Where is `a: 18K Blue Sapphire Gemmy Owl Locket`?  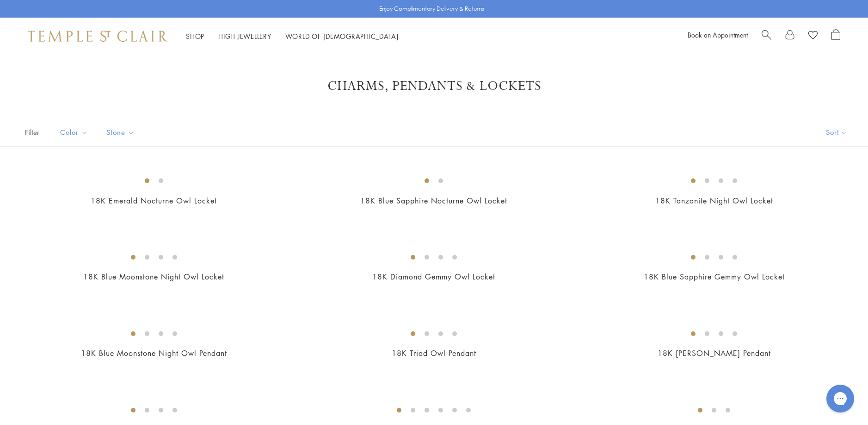
a: 18K Blue Sapphire Gemmy Owl Locket is located at coordinates (714, 276).